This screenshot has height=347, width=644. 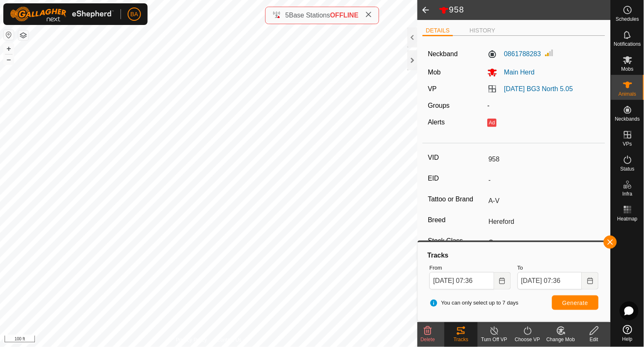 What do you see at coordinates (628, 19) in the screenshot?
I see `span: Schedules` at bounding box center [628, 19].